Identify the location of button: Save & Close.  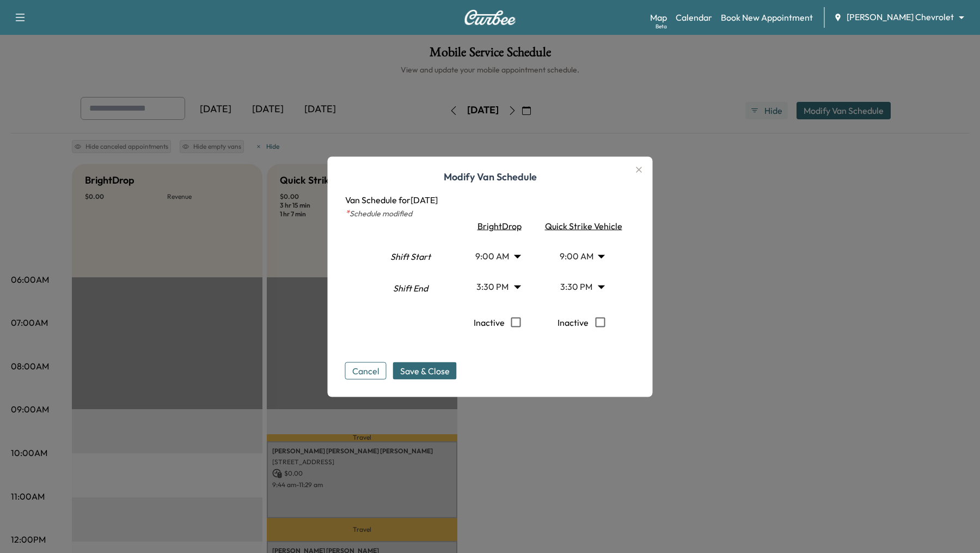
(424, 370).